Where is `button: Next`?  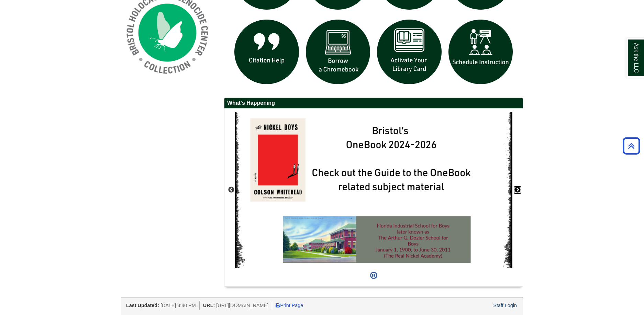 button: Next is located at coordinates (518, 190).